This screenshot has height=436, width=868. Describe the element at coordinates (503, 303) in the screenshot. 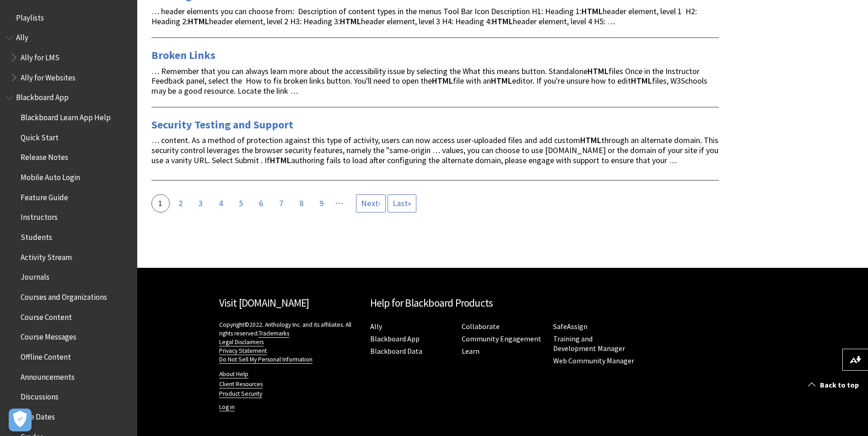

I see `h2: Help for Blackboard Products` at that location.